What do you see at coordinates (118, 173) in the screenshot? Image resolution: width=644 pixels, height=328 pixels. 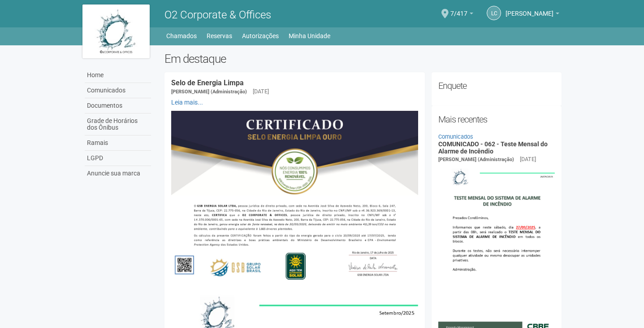 I see `a: Anuncie sua marca` at bounding box center [118, 173].